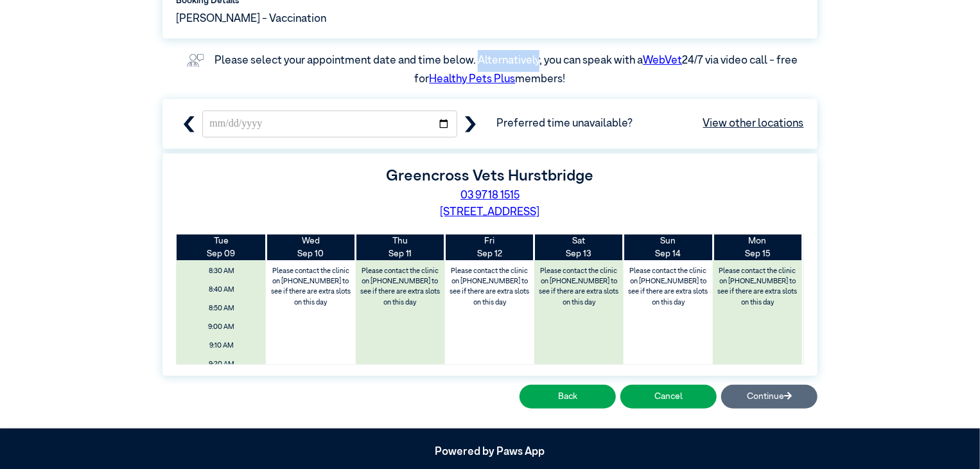  What do you see at coordinates (310, 247) in the screenshot?
I see `th: Sep 10` at bounding box center [310, 247].